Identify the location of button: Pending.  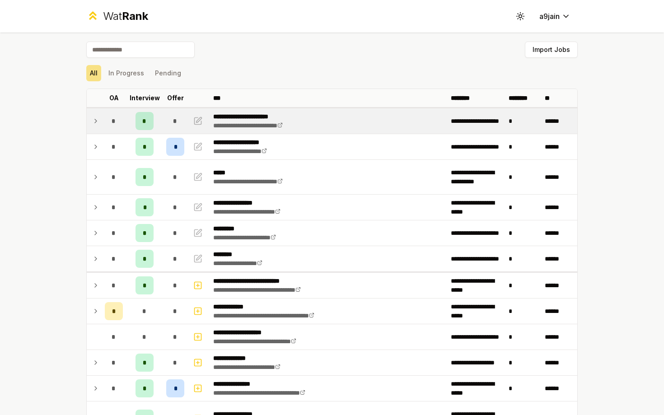
(168, 73).